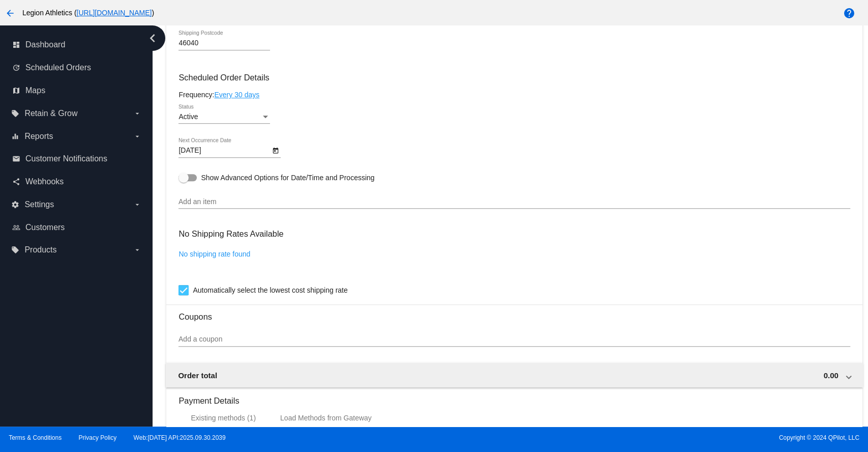  What do you see at coordinates (197, 375) in the screenshot?
I see `span: Order total` at bounding box center [197, 375].